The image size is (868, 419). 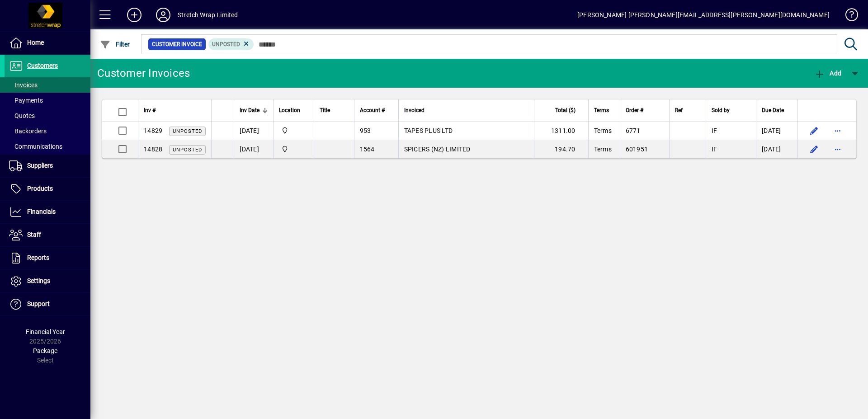 What do you see at coordinates (48, 131) in the screenshot?
I see `a: Backorders` at bounding box center [48, 131].